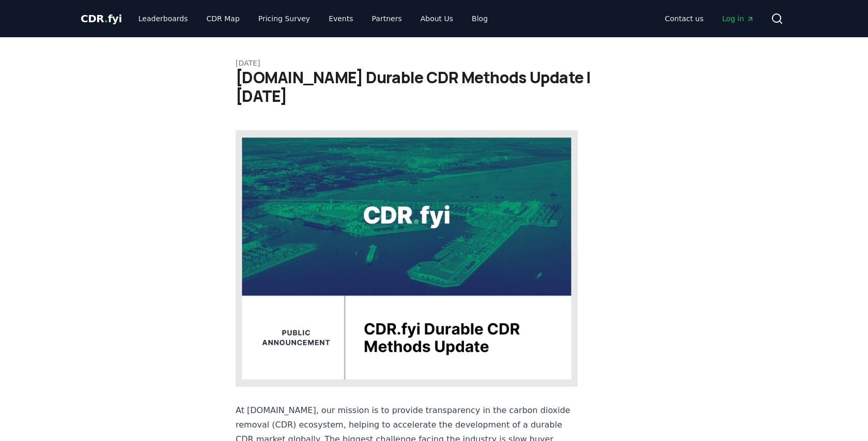 Image resolution: width=868 pixels, height=441 pixels. I want to click on a: Partners, so click(387, 18).